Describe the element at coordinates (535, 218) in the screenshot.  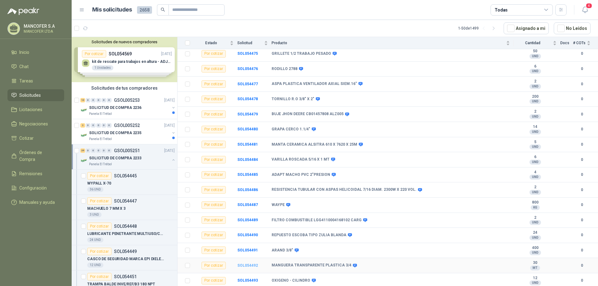
I see `b: 2` at that location.